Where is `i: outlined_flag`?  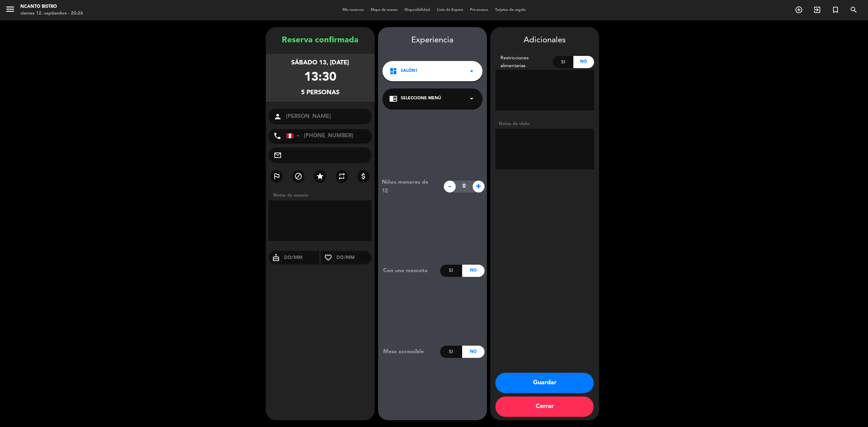 i: outlined_flag is located at coordinates (276, 177).